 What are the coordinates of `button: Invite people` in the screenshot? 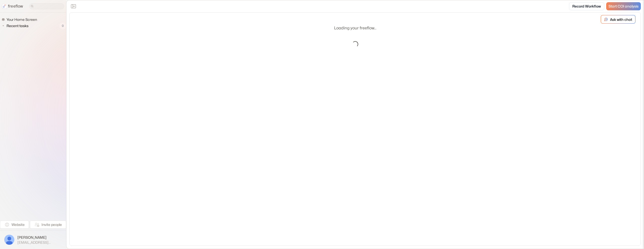 It's located at (48, 225).